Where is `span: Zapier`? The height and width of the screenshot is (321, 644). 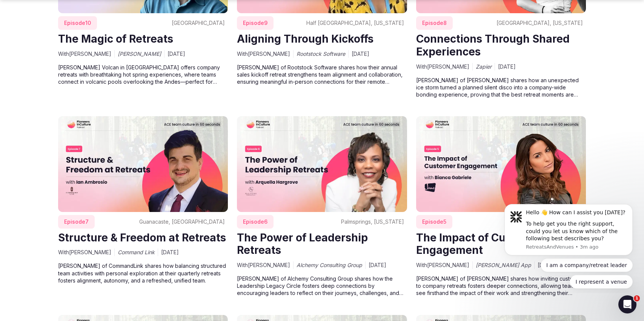
span: Zapier is located at coordinates (483, 67).